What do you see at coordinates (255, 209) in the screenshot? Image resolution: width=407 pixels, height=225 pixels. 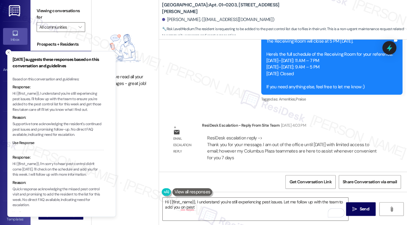 I see `textarea: To enrich screen reader interactions, please activate Accessibility in Grammarly extension settings` at bounding box center [255, 209].